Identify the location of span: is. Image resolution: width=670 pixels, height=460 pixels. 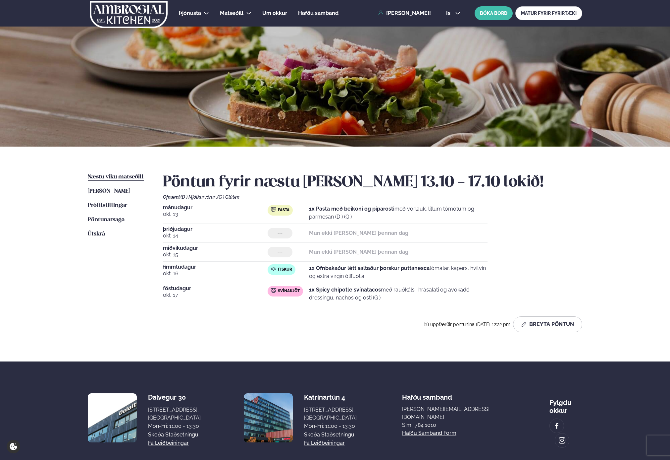
(449, 13).